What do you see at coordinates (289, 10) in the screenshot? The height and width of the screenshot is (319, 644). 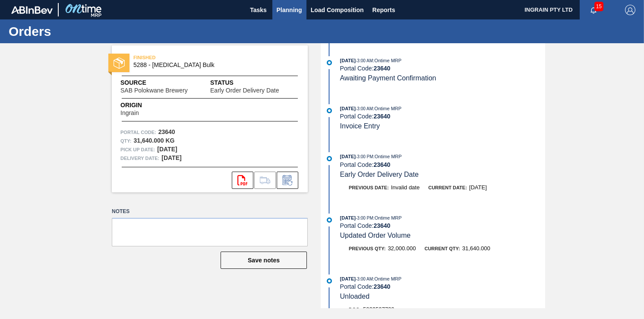 I see `span: Planning` at bounding box center [289, 10].